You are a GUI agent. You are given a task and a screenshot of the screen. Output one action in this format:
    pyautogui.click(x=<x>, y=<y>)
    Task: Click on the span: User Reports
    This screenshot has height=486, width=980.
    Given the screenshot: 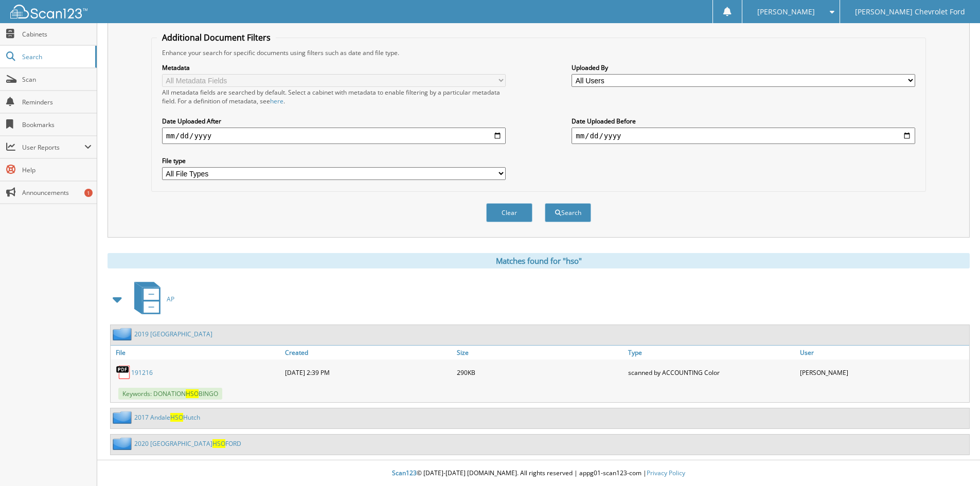 What is the action you would take?
    pyautogui.click(x=53, y=147)
    